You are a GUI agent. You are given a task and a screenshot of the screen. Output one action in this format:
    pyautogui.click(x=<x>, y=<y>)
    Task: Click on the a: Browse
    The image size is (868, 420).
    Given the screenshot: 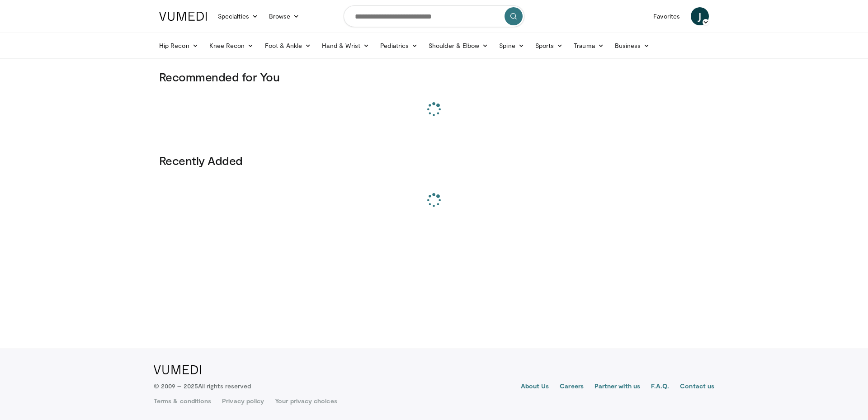 What is the action you would take?
    pyautogui.click(x=285, y=16)
    